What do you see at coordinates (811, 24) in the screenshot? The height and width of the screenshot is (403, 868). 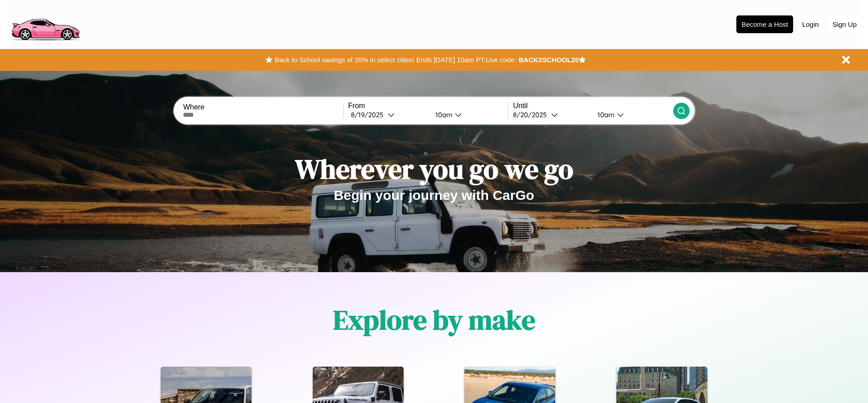 I see `button: Login` at bounding box center [811, 24].